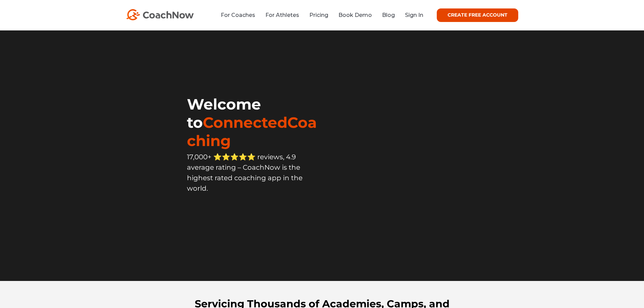 The height and width of the screenshot is (308, 644). I want to click on a: Book Demo, so click(355, 15).